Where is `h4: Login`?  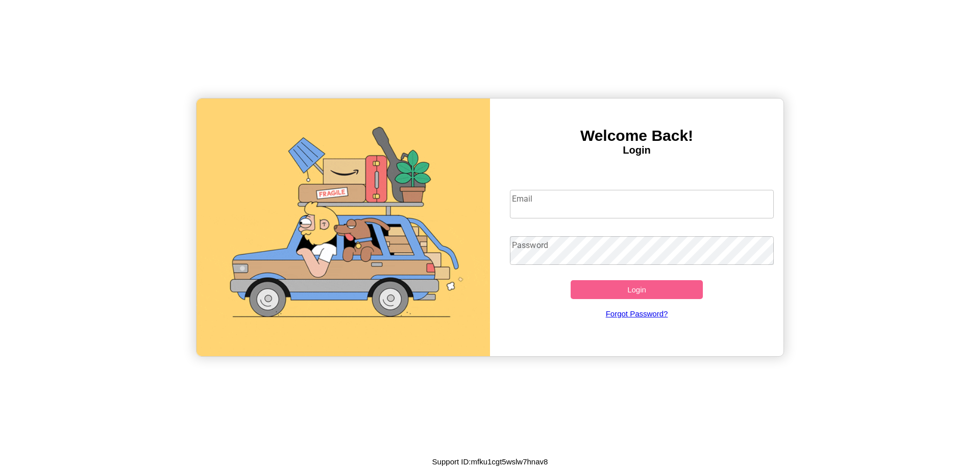 h4: Login is located at coordinates (637, 150).